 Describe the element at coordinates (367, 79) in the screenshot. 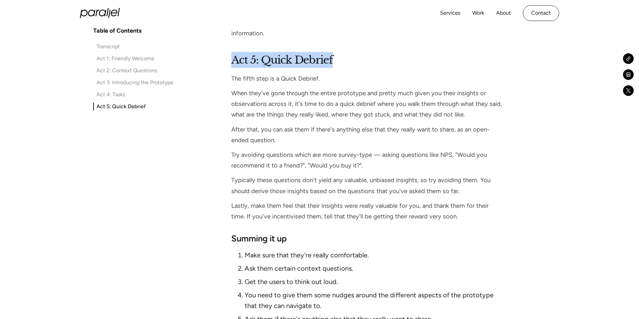

I see `p: The fifth step is a Quick Debrief.` at that location.